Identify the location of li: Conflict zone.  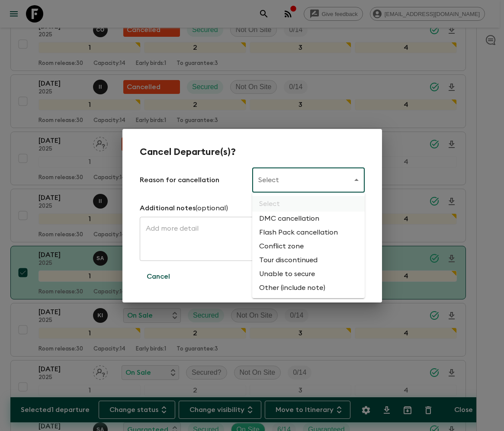
(309, 246).